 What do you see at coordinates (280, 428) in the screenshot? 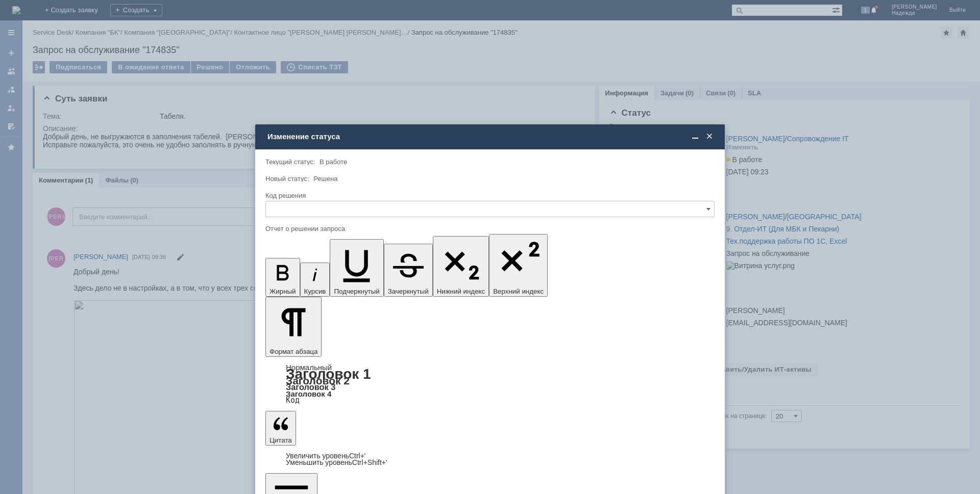
I see `button: Цитата` at bounding box center [280, 428].